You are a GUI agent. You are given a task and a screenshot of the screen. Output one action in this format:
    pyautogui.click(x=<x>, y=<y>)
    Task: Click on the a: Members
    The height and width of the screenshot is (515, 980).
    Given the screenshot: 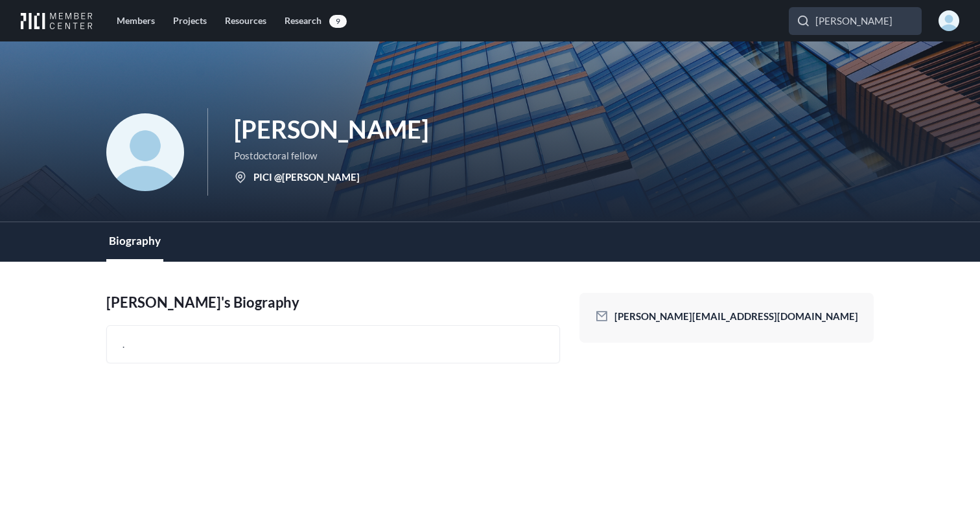 What is the action you would take?
    pyautogui.click(x=136, y=21)
    